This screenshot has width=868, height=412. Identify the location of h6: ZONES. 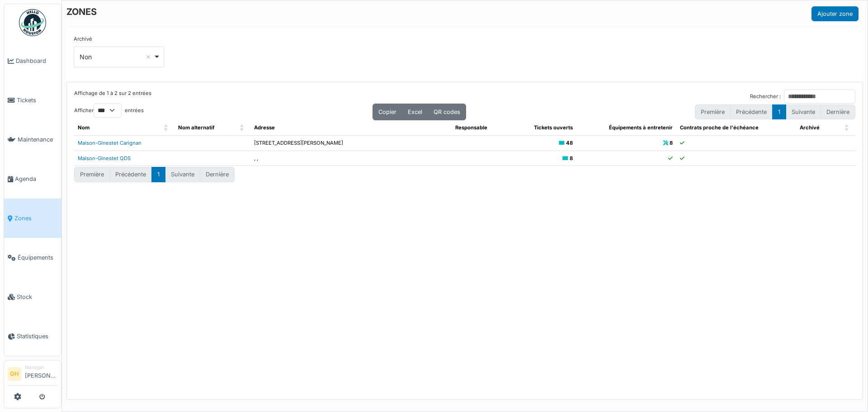
(82, 12).